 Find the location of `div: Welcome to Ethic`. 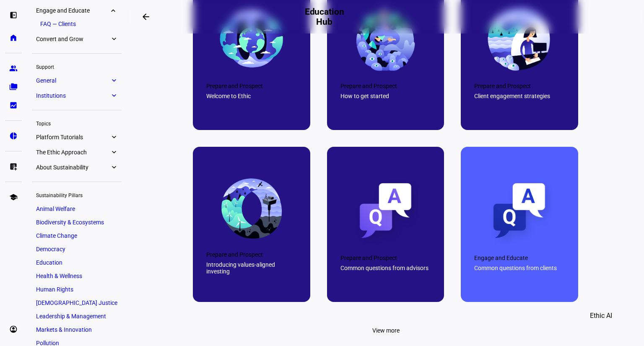

div: Welcome to Ethic is located at coordinates (251, 96).